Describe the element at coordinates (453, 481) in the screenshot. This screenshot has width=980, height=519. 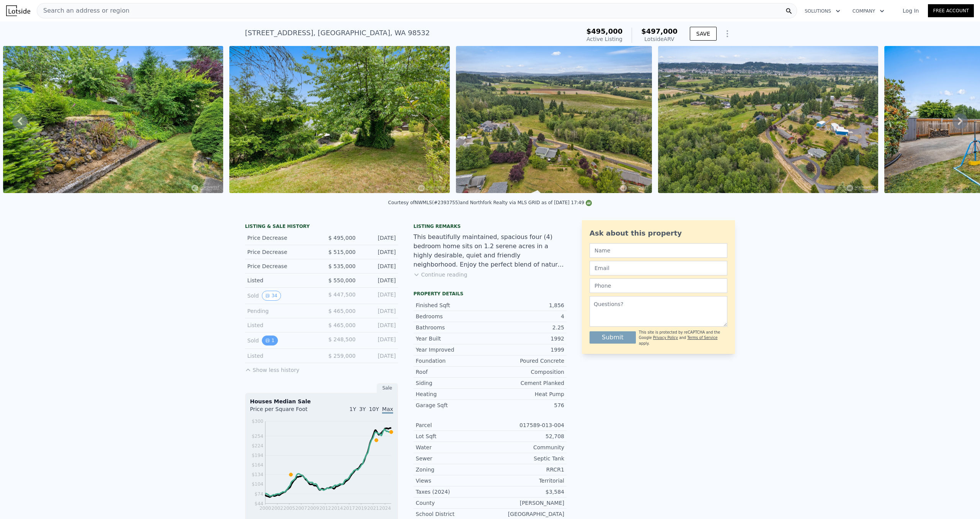
I see `div: Views` at that location.